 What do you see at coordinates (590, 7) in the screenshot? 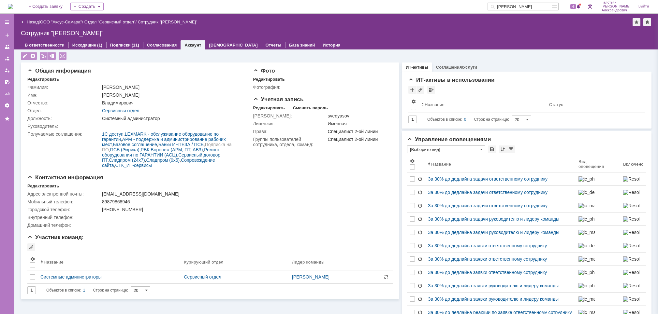
I see `a: Перейти в интерфейс администратора` at bounding box center [590, 7].